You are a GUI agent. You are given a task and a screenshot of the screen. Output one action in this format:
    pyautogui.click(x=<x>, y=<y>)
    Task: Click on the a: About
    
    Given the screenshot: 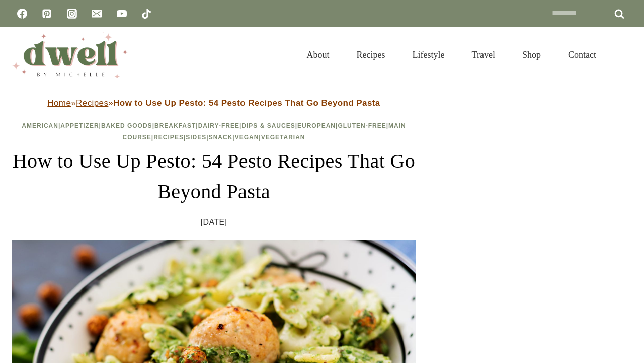 What is the action you would take?
    pyautogui.click(x=318, y=55)
    